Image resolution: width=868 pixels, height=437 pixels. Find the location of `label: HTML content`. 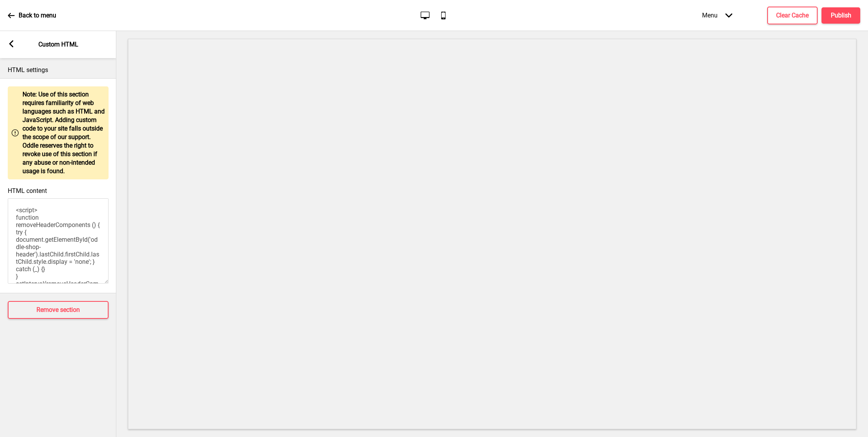

label: HTML content is located at coordinates (28, 191).